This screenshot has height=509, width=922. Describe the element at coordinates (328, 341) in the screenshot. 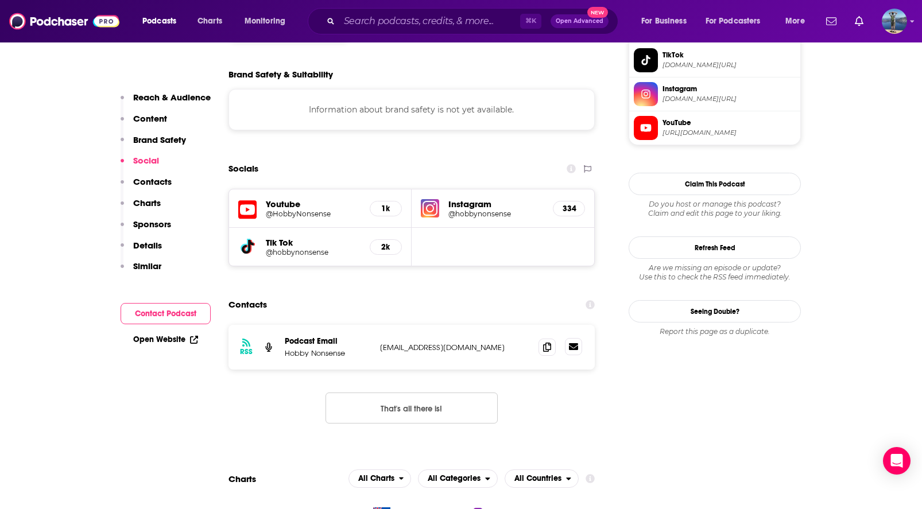

I see `p: Podcast Email` at that location.